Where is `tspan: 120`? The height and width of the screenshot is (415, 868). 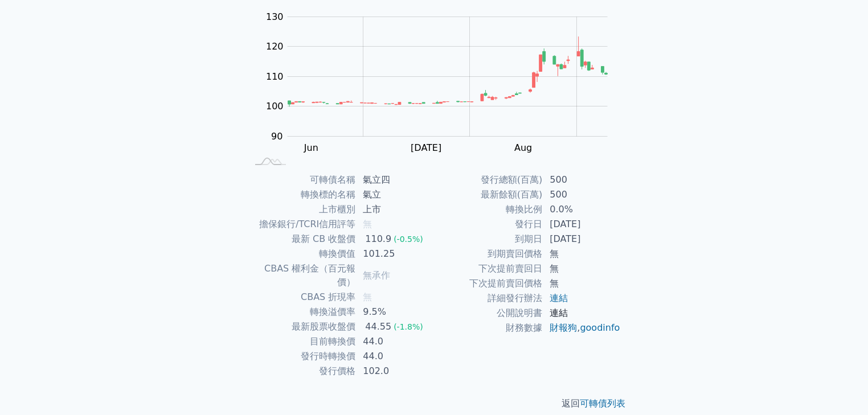 tspan: 120 is located at coordinates (274, 46).